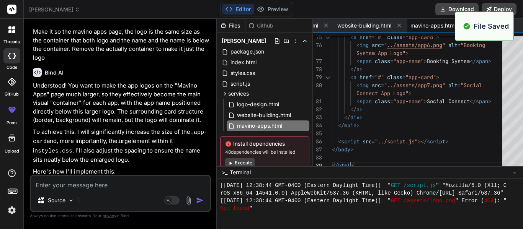 Image resolution: width=523 pixels, height=229 pixels. I want to click on span: "Social, so click(471, 85).